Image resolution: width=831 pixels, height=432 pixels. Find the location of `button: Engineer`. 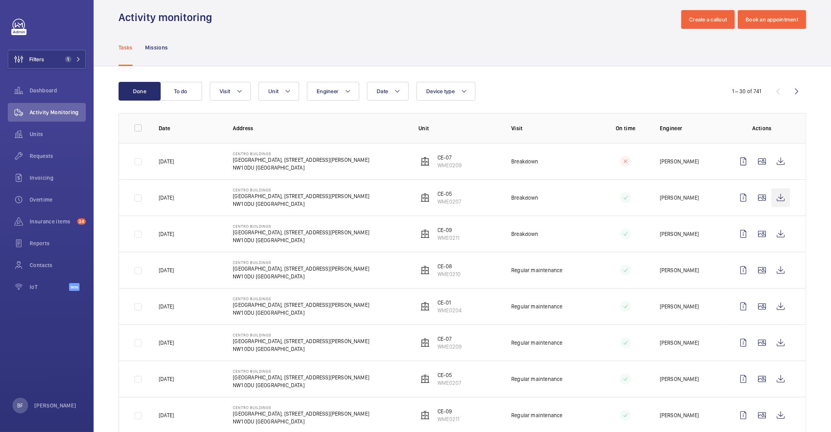

button: Engineer is located at coordinates (333, 91).